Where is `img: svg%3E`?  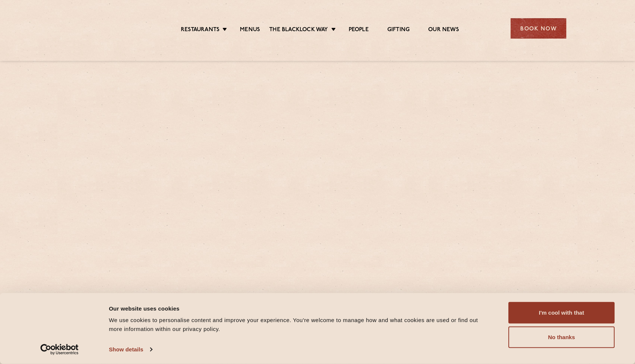 img: svg%3E is located at coordinates (101, 28).